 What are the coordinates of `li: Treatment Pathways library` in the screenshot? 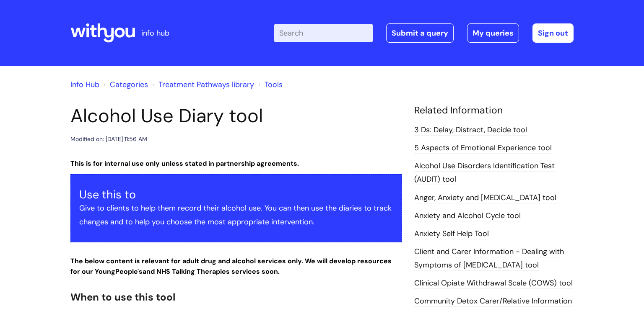 It's located at (202, 85).